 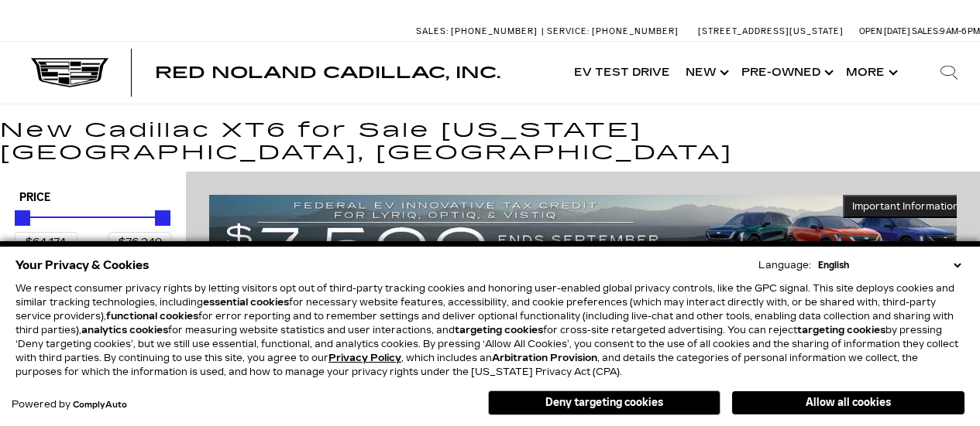 What do you see at coordinates (622, 73) in the screenshot?
I see `a: EV Test Drive` at bounding box center [622, 73].